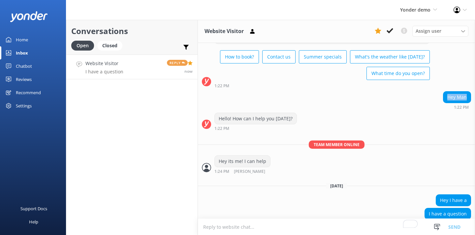  I want to click on button: What time do you open?, so click(398, 73).